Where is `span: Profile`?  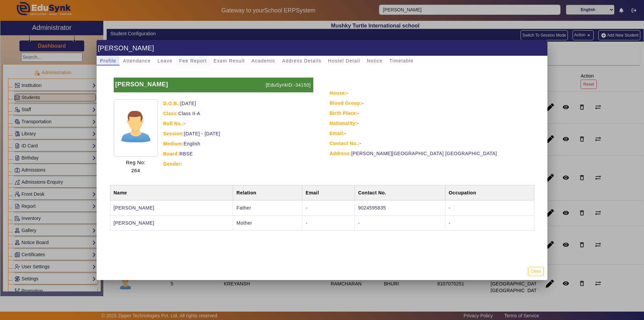
span: Profile is located at coordinates (108, 61).